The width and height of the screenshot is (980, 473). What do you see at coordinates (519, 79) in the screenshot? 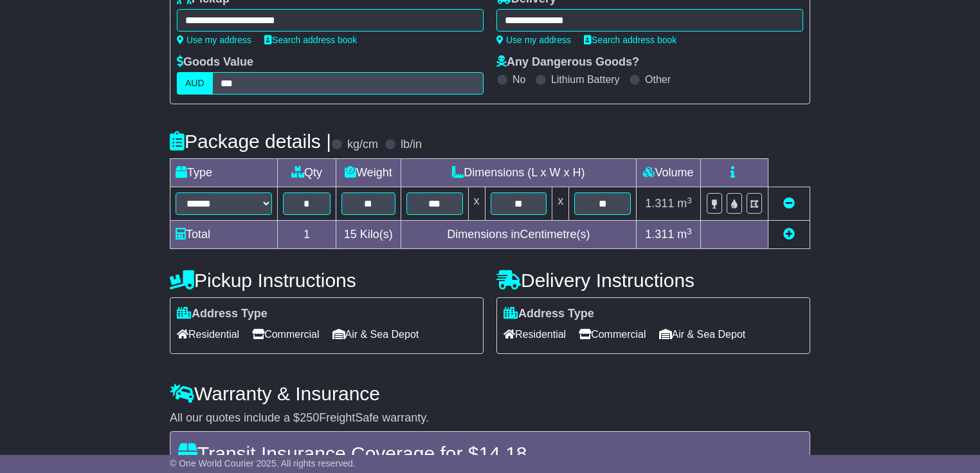
I see `label: No` at bounding box center [519, 79].